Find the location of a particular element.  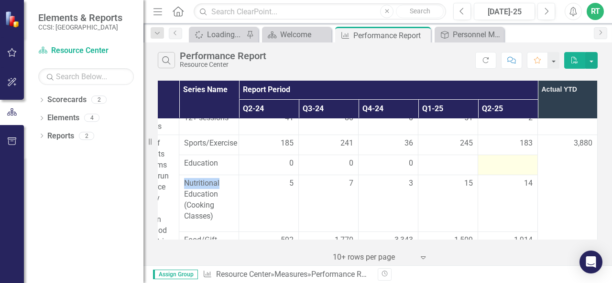

span: Nutritional Education (Cooking Classes) is located at coordinates (209, 200).